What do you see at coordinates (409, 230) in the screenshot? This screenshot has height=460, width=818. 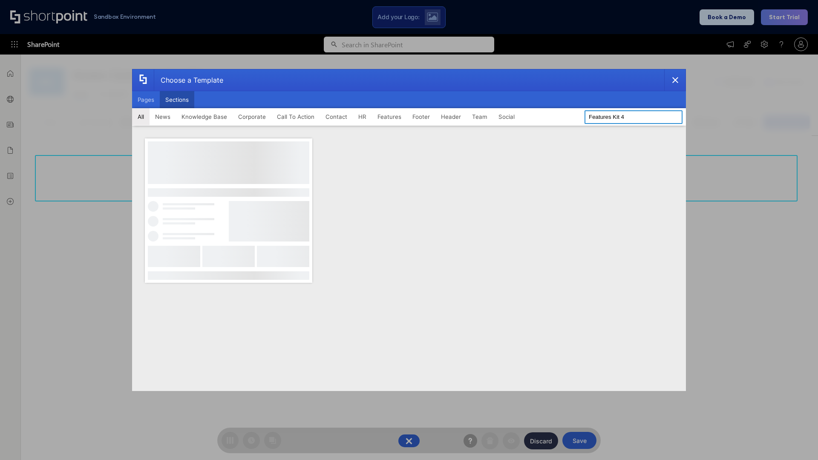 I see `div: template selector` at bounding box center [409, 230].